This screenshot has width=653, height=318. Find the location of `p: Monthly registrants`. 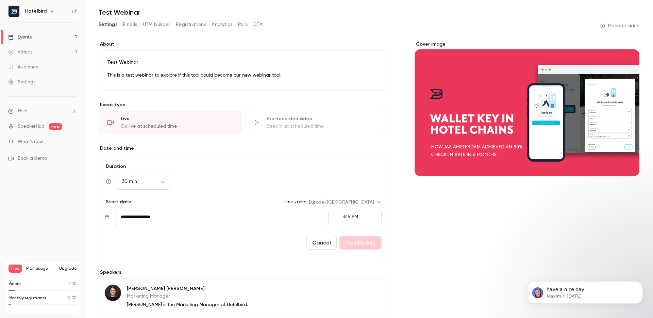

p: Monthly registrants is located at coordinates (27, 298).